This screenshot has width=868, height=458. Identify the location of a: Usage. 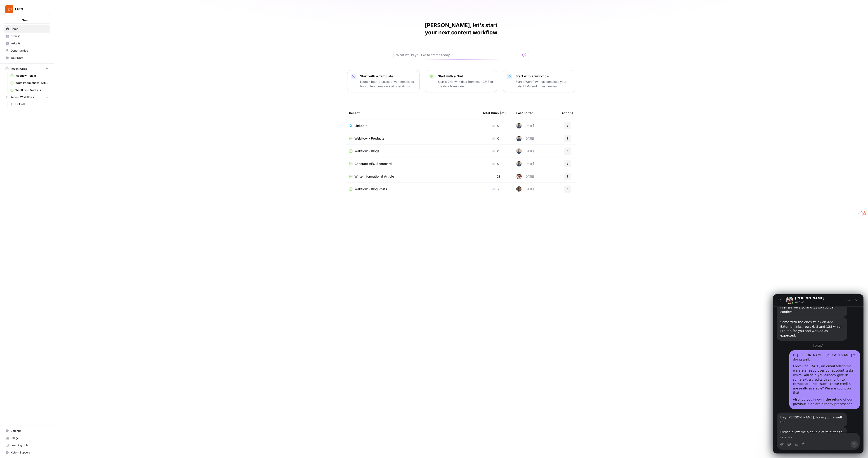
(27, 438).